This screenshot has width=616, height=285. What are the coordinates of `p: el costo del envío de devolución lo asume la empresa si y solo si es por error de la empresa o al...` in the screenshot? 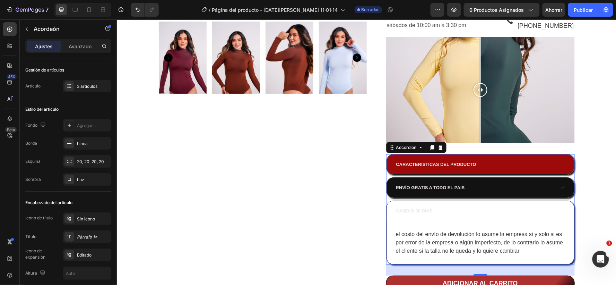 It's located at (364, 223).